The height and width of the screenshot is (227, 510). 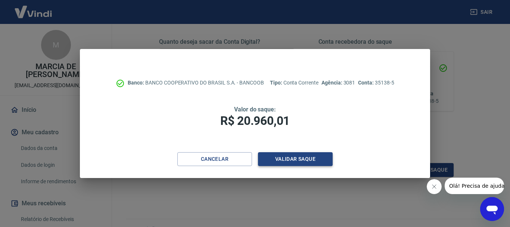 What do you see at coordinates (136, 83) in the screenshot?
I see `span: Banco:` at bounding box center [136, 83].